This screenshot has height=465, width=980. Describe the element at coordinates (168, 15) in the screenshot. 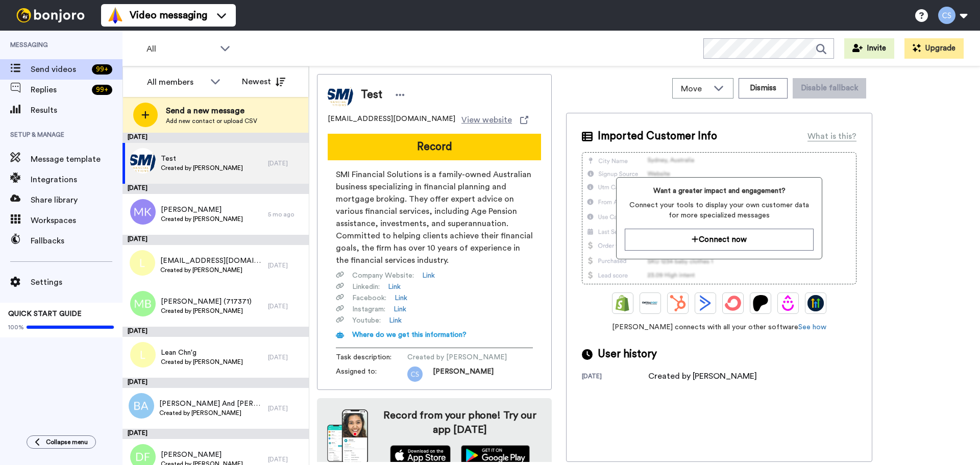

I see `span: Video messaging` at that location.